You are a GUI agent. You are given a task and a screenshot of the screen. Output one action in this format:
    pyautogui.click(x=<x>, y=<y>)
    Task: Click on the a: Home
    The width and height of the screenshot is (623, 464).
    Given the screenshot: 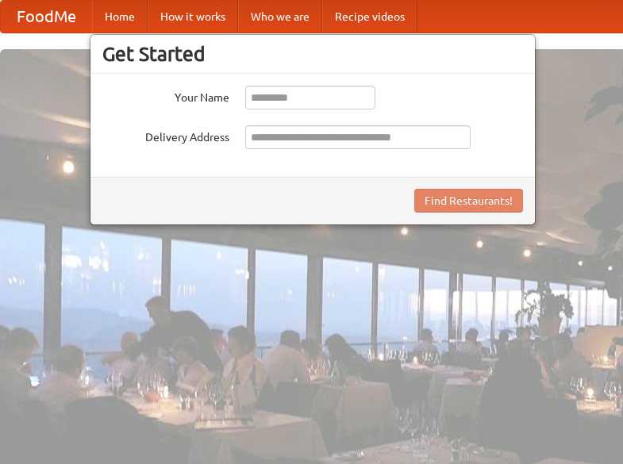 What is the action you would take?
    pyautogui.click(x=120, y=17)
    